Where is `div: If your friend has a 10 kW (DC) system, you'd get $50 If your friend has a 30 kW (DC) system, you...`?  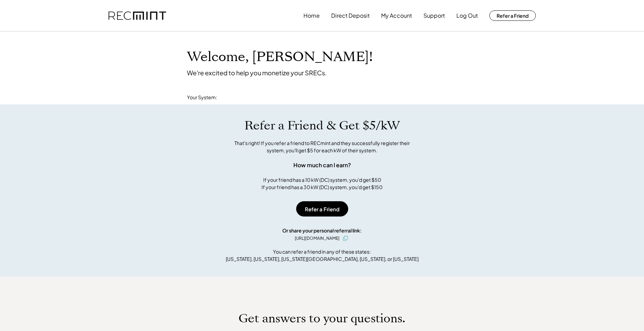
div: If your friend has a 10 kW (DC) system, you'd get $50 If your friend has a 30 kW (DC) system, you... is located at coordinates (322, 183).